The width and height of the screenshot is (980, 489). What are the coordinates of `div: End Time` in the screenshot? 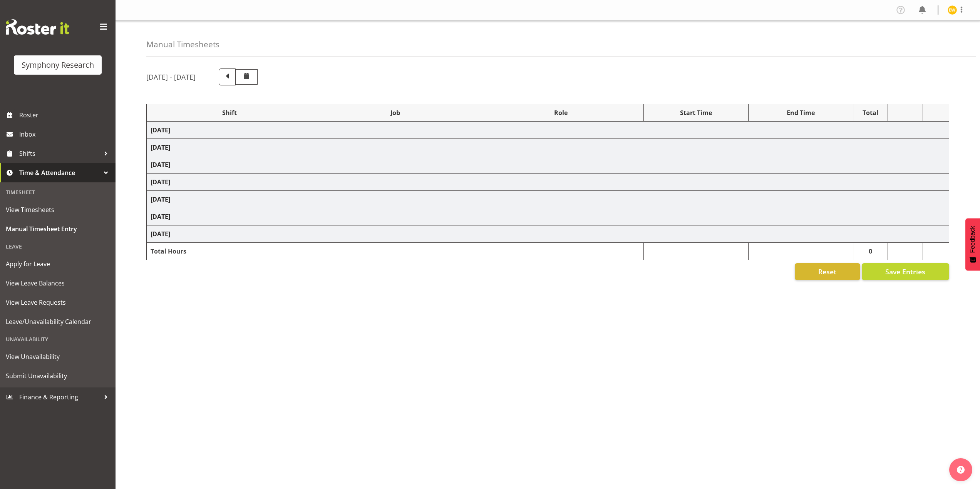 It's located at (800, 112).